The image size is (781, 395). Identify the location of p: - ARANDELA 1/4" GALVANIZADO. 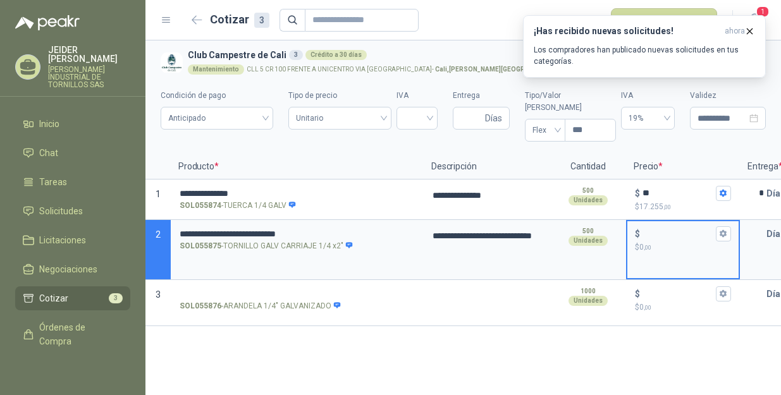
(261, 306).